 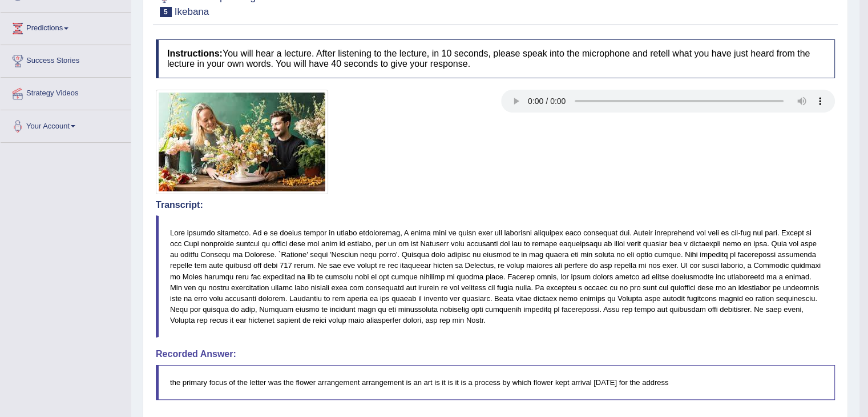 What do you see at coordinates (495, 205) in the screenshot?
I see `h4: Transcript:` at bounding box center [495, 205].